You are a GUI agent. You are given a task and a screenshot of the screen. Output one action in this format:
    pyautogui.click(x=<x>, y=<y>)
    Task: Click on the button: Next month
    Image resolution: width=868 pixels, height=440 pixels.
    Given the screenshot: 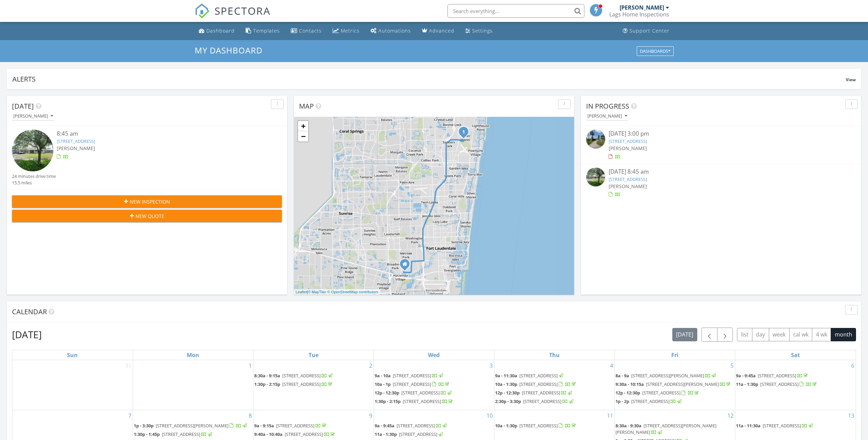 What is the action you would take?
    pyautogui.click(x=725, y=334)
    